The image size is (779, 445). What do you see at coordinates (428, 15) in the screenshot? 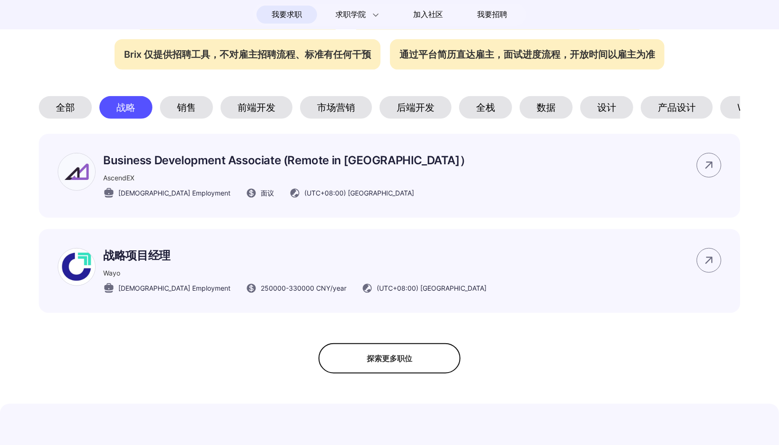
I see `span: 加入社区` at bounding box center [428, 15].